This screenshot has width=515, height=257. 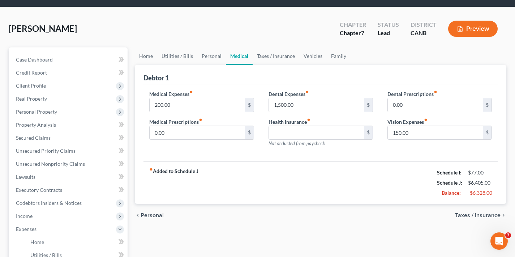 I want to click on div: Status, so click(x=388, y=25).